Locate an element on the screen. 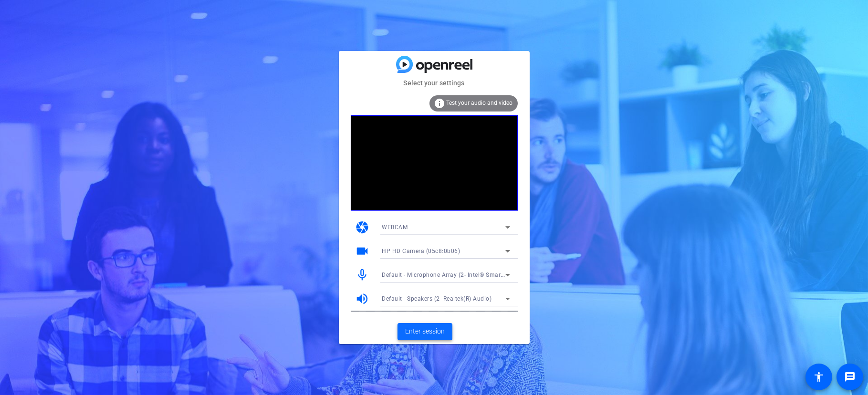 The width and height of the screenshot is (868, 395). mat-icon: message is located at coordinates (850, 377).